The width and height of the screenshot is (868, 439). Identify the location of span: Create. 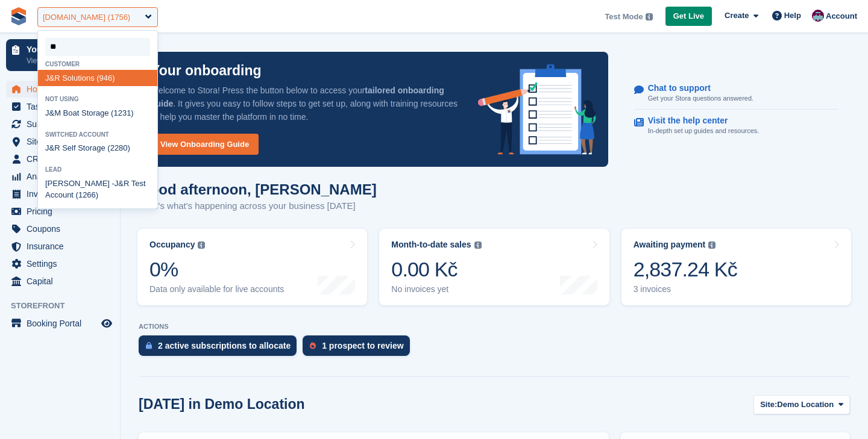
(737, 16).